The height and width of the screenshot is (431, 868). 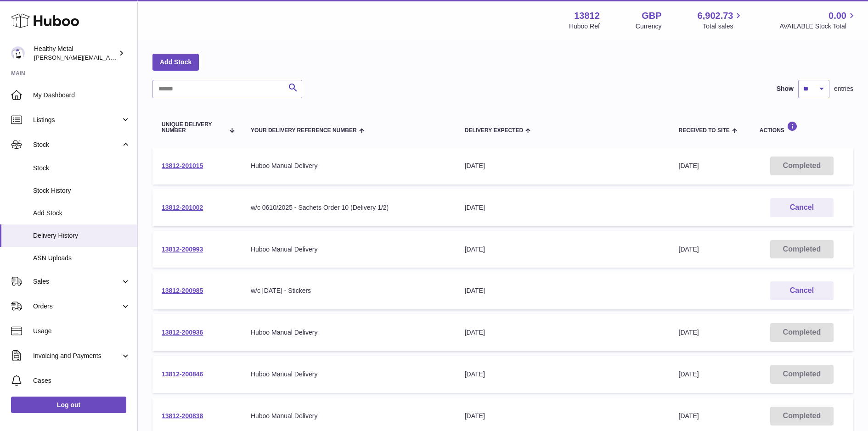 What do you see at coordinates (182, 166) in the screenshot?
I see `a: 13812-201015` at bounding box center [182, 166].